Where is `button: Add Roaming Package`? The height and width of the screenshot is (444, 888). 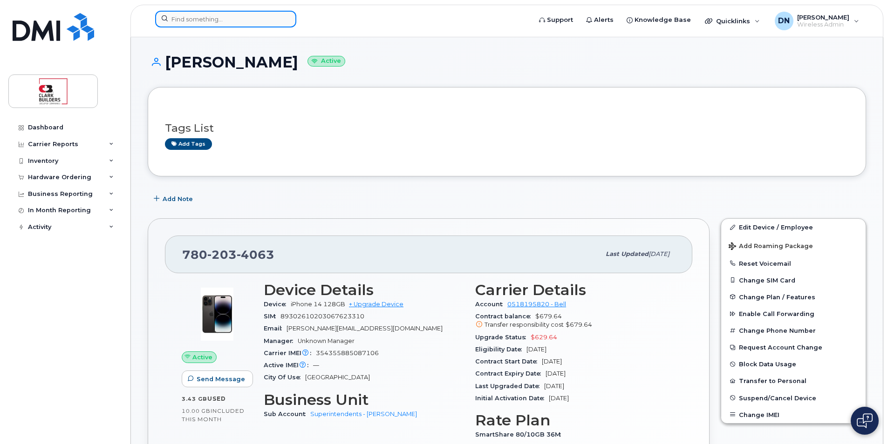
button: Add Roaming Package is located at coordinates (793, 245).